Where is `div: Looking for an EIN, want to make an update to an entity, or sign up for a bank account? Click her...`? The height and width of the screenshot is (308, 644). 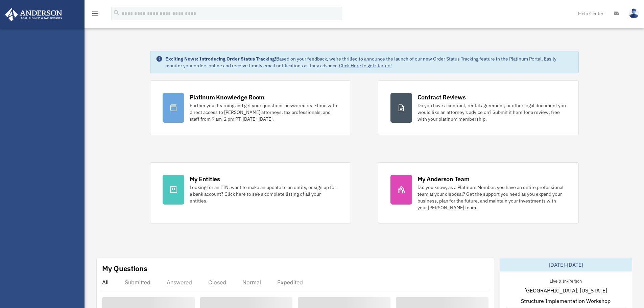 div: Looking for an EIN, want to make an update to an entity, or sign up for a bank account? Click her... is located at coordinates (264, 194).